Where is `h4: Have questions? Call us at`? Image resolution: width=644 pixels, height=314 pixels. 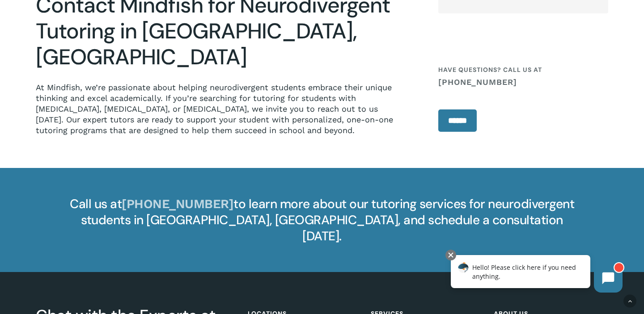 h4: Have questions? Call us at is located at coordinates (523, 74).